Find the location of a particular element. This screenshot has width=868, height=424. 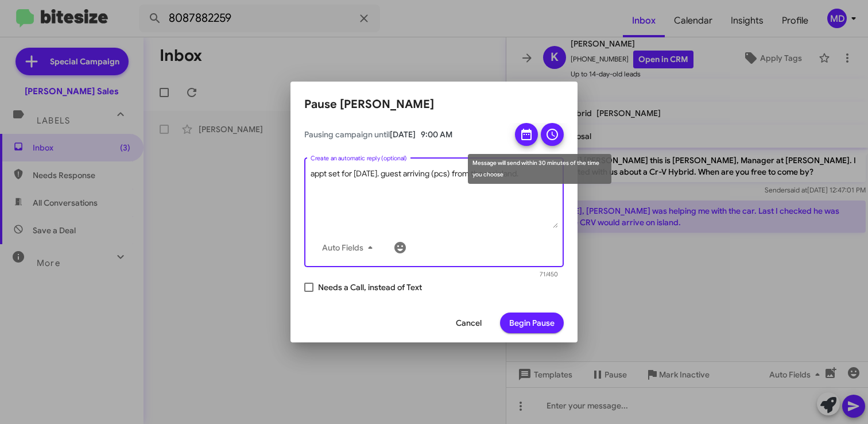

button: Auto Fields is located at coordinates (350, 248).